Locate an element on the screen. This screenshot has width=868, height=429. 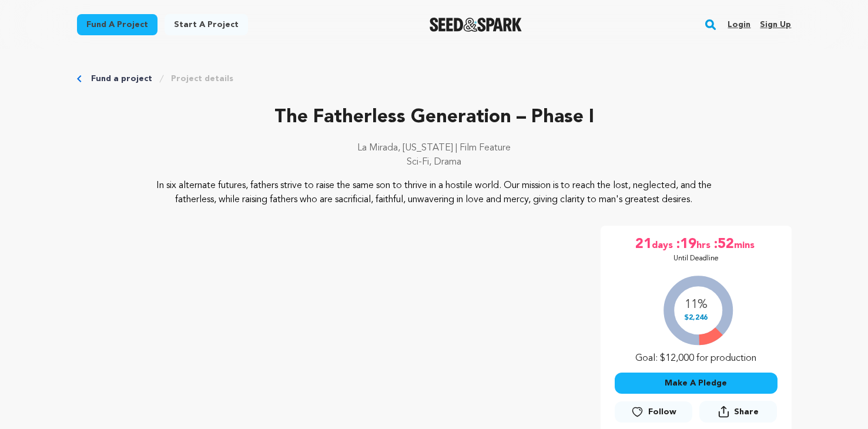
span: Follow is located at coordinates (663, 412).